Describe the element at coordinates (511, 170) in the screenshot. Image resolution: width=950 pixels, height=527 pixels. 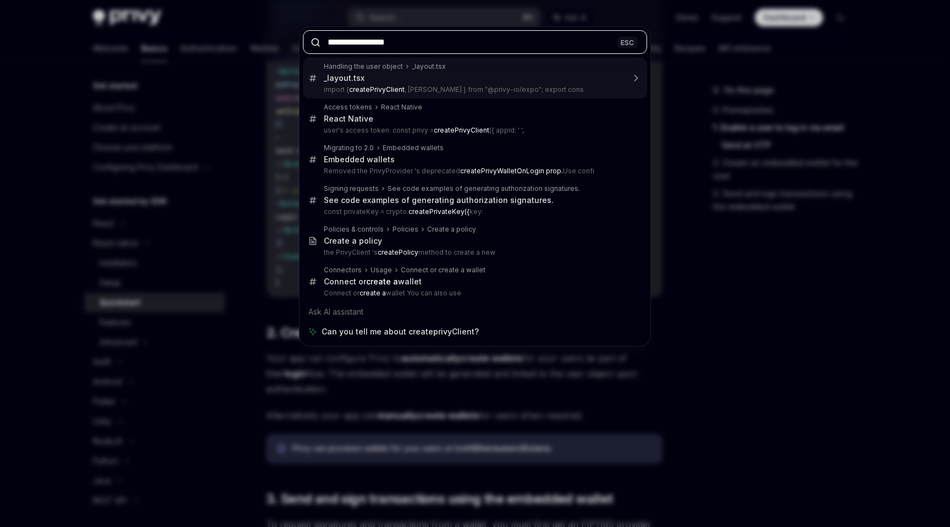
I see `b: createPrivyWalletOnLogin prop.` at that location.